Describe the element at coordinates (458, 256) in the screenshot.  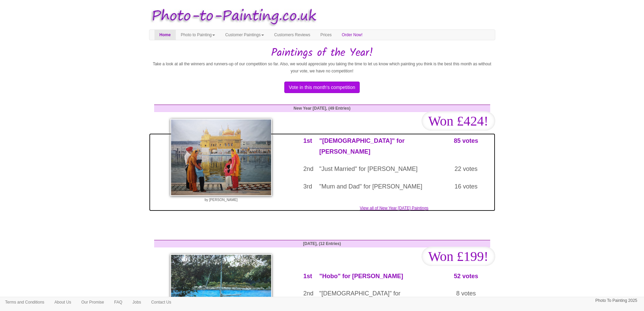
I see `span: Won £199!` at that location.